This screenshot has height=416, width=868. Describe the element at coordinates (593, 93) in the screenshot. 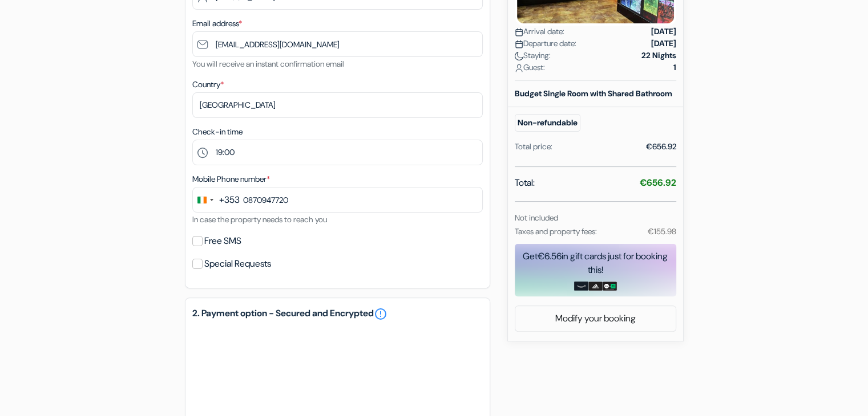

I see `b: Budget Single Room with Shared Bathroom` at that location.